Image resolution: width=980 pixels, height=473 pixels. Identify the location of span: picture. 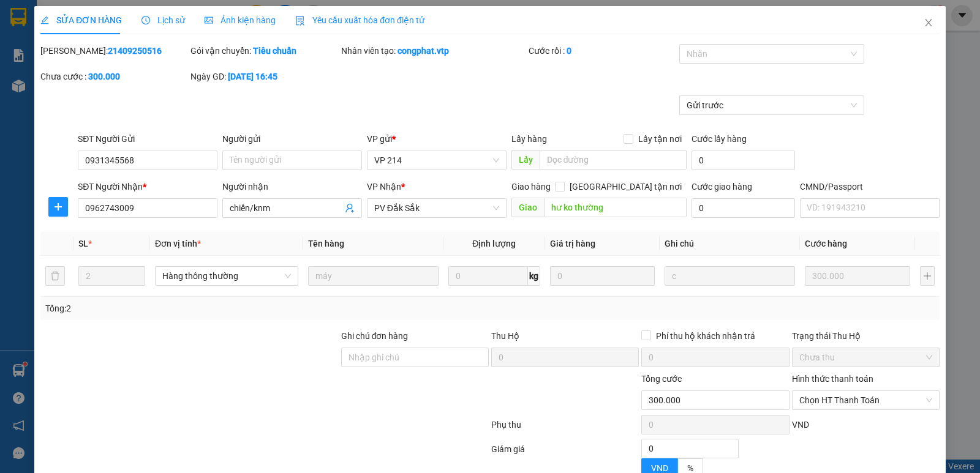
(209, 20).